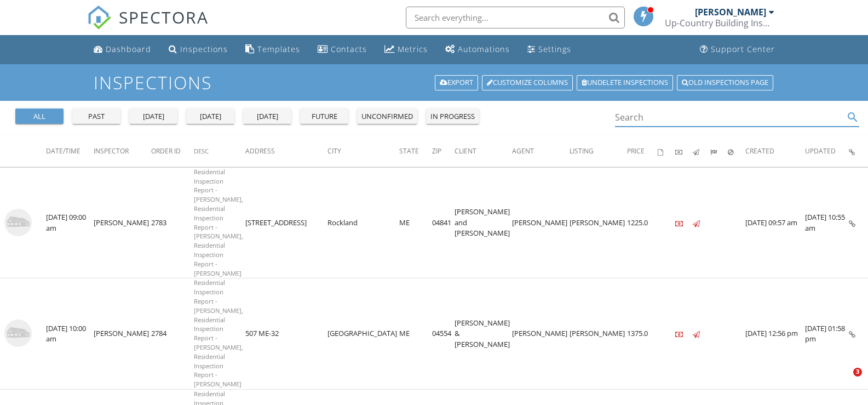  I want to click on div: all, so click(40, 116).